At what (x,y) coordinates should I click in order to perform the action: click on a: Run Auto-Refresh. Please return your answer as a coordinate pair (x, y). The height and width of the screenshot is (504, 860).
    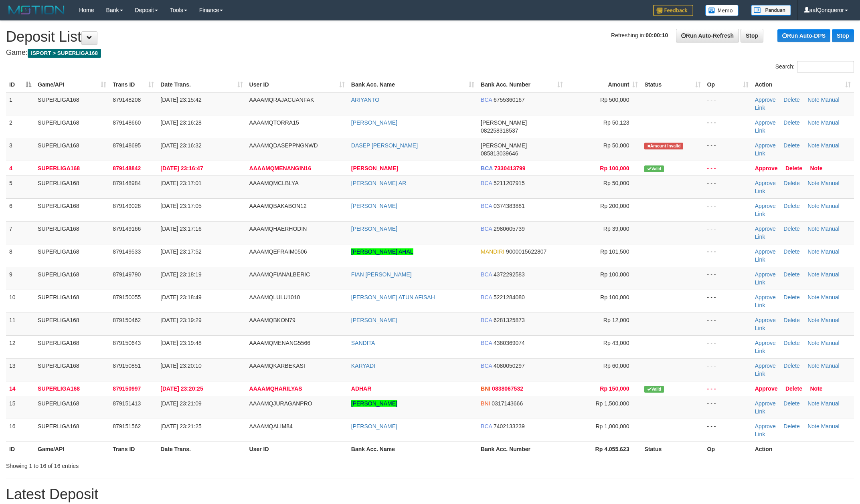
    Looking at the image, I should click on (707, 35).